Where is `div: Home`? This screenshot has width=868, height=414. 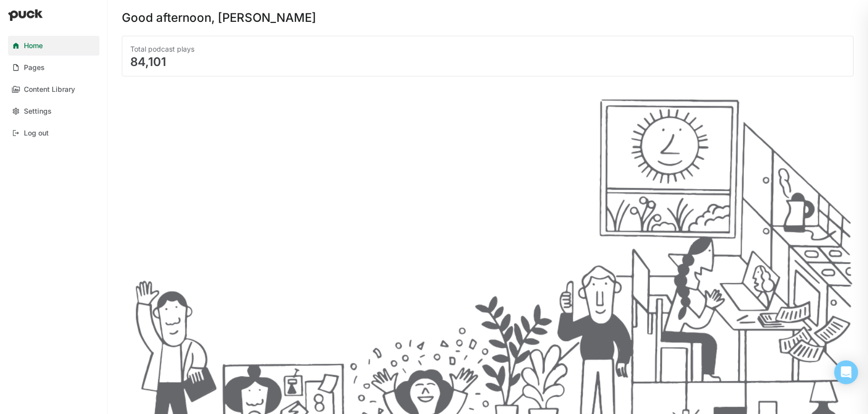 div: Home is located at coordinates (33, 46).